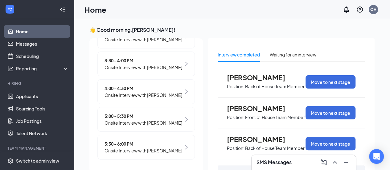 The width and height of the screenshot is (390, 170). Describe the element at coordinates (360, 10) in the screenshot. I see `svg: QuestionInfo` at that location.